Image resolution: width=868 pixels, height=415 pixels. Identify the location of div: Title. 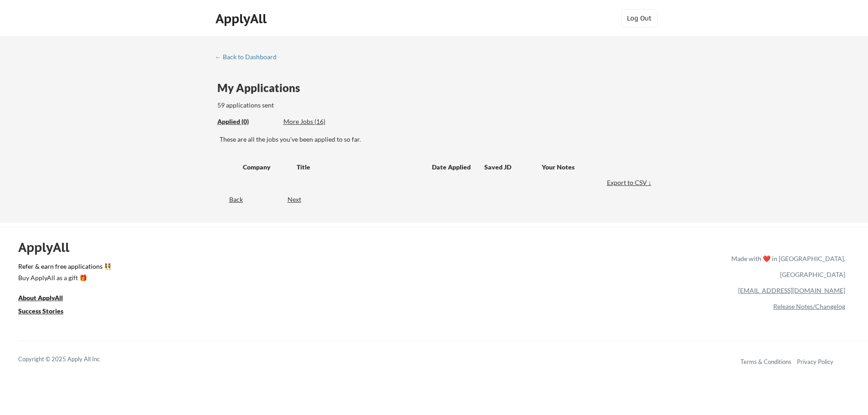
(360, 168).